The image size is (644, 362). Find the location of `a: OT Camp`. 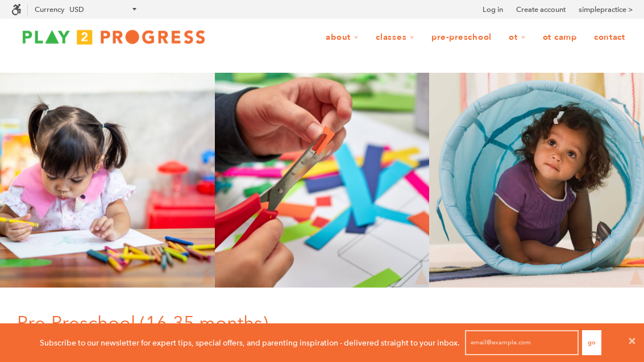

a: OT Camp is located at coordinates (560, 37).